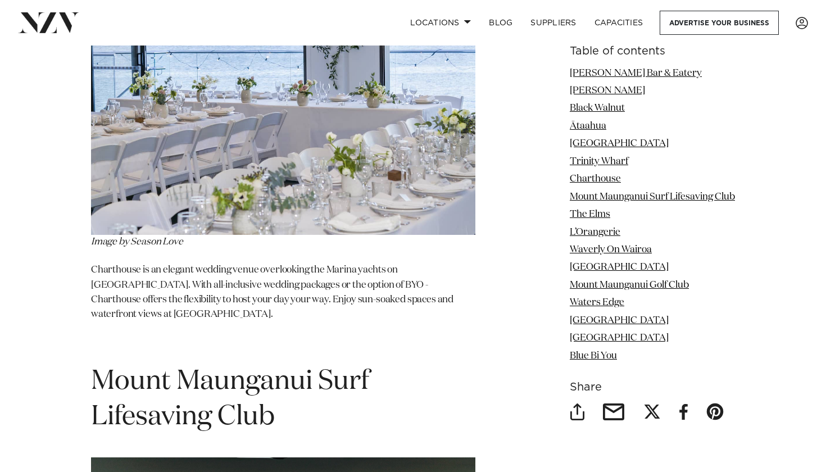  What do you see at coordinates (595, 179) in the screenshot?
I see `a: Charthouse` at bounding box center [595, 179].